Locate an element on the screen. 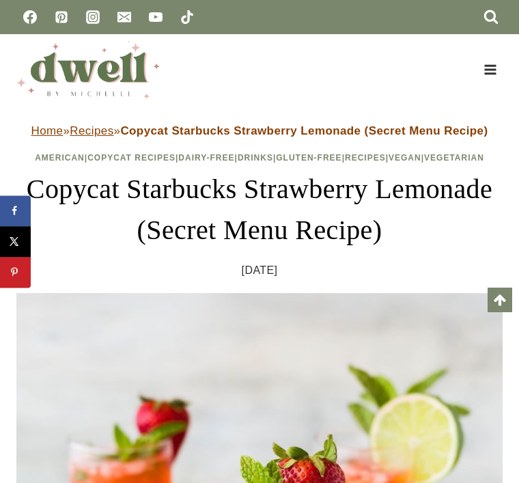 Image resolution: width=519 pixels, height=483 pixels. button: View Search Form is located at coordinates (491, 17).